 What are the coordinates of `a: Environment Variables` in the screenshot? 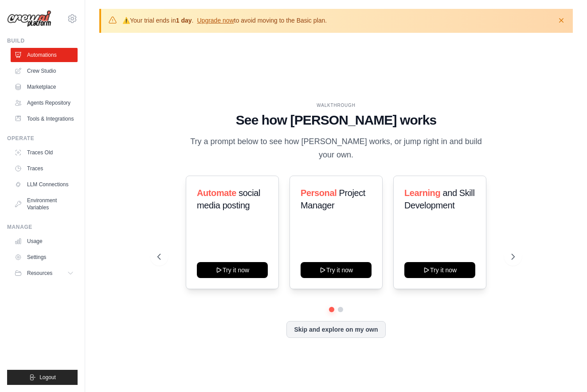 It's located at (44, 204).